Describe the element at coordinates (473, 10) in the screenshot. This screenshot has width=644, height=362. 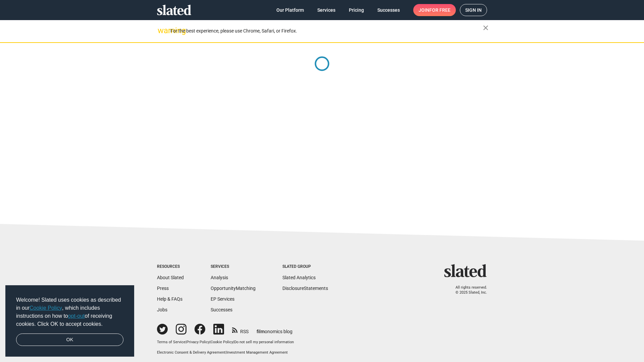
I see `a: Sign in` at that location.